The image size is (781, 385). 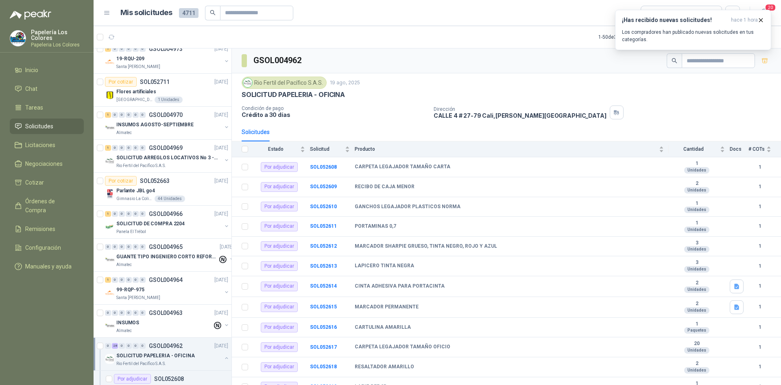 What do you see at coordinates (136, 190) in the screenshot?
I see `p: Parlante JBL go4` at bounding box center [136, 190].